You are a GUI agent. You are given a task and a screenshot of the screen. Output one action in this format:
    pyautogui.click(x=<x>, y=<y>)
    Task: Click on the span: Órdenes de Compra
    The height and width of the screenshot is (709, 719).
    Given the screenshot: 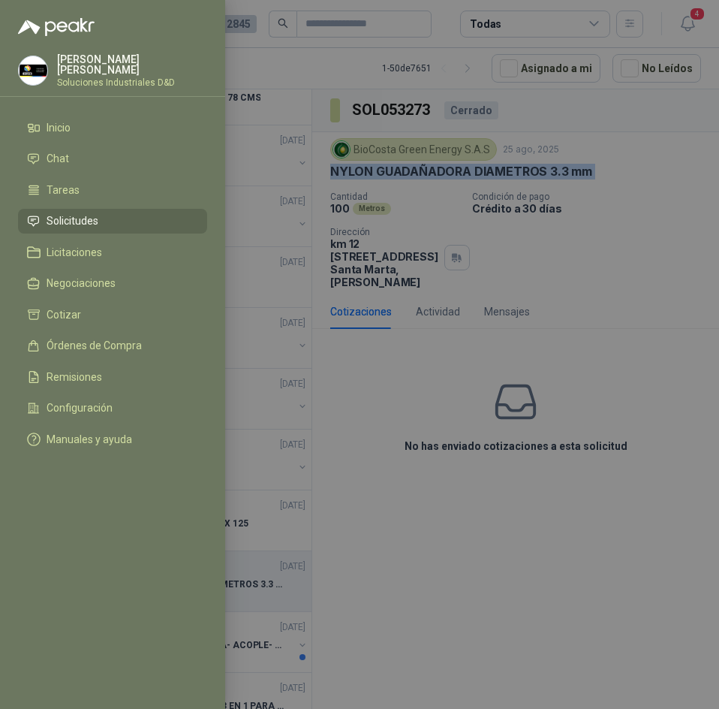 What is the action you would take?
    pyautogui.click(x=94, y=345)
    